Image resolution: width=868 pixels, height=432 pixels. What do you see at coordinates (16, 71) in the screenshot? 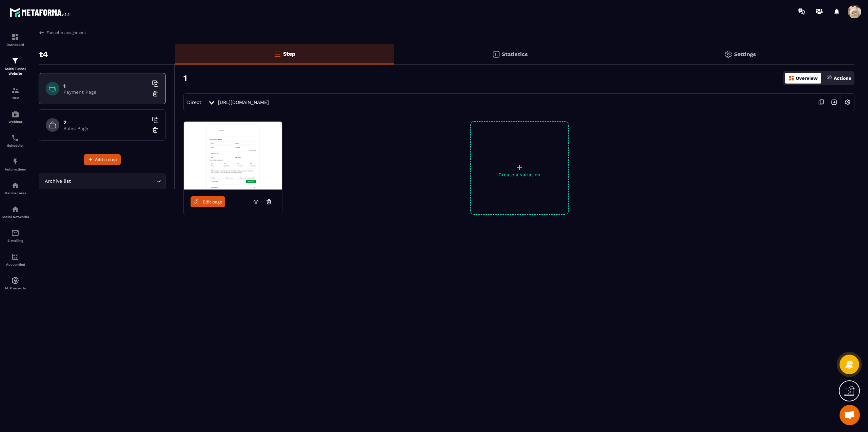
I see `p: Sales Funnel Website` at bounding box center [16, 71].